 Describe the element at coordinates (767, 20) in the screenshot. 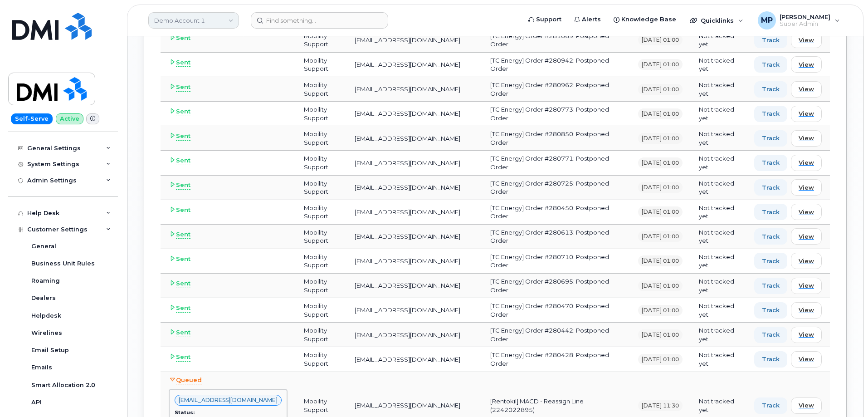

I see `span: MP` at that location.